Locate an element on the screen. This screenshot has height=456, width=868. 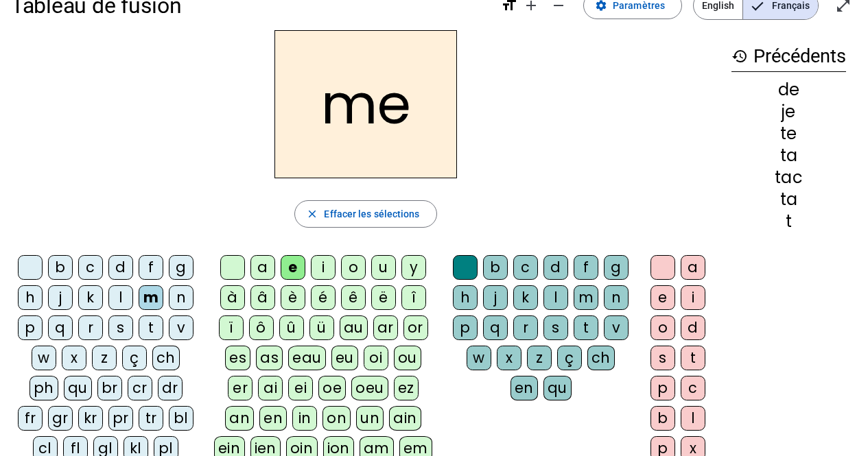
div: er is located at coordinates (240, 388).